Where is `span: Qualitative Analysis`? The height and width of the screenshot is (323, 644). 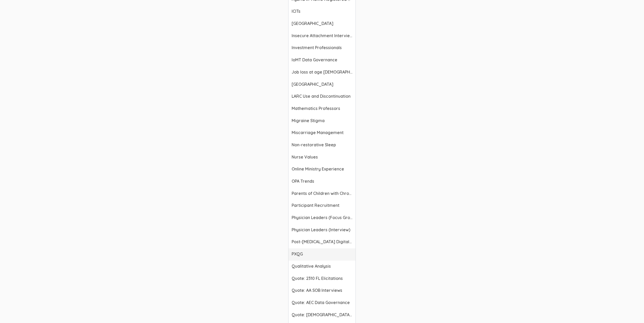 span: Qualitative Analysis is located at coordinates (322, 266).